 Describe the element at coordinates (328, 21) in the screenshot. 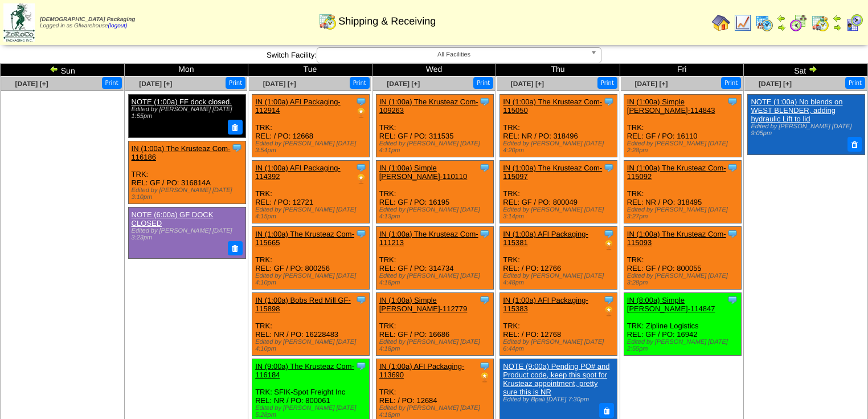

I see `img: calendarinout.gif` at that location.